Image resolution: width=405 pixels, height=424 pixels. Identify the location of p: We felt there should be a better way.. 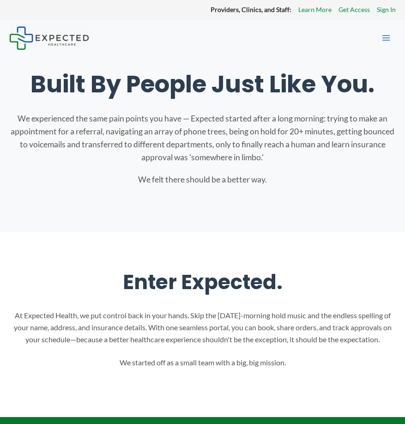
(202, 180).